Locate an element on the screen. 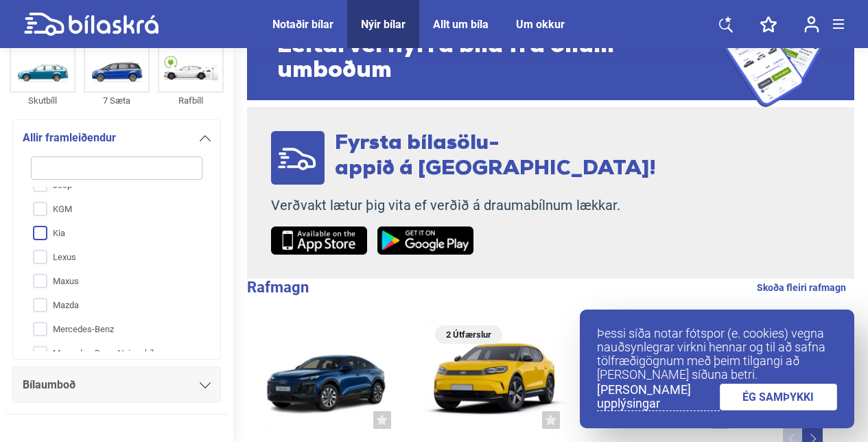 The height and width of the screenshot is (442, 868). a: Skoða fleiri rafmagn is located at coordinates (801, 288).